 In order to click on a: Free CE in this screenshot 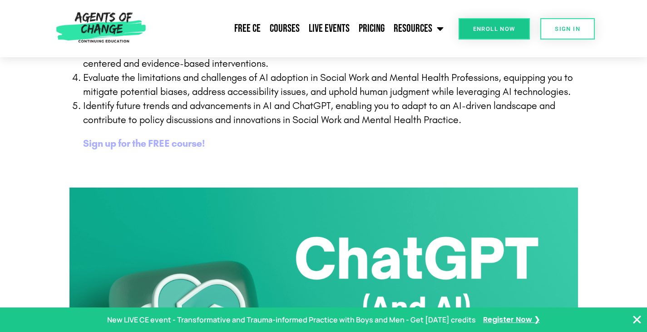, I will do `click(247, 29)`.